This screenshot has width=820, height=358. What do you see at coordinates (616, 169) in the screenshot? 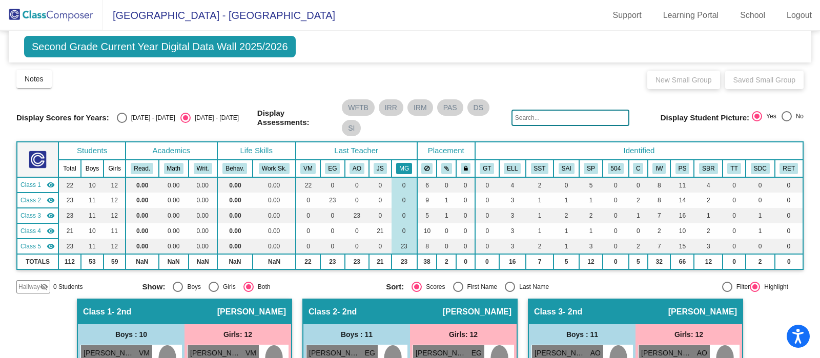
I see `button: 504` at bounding box center [616, 169].